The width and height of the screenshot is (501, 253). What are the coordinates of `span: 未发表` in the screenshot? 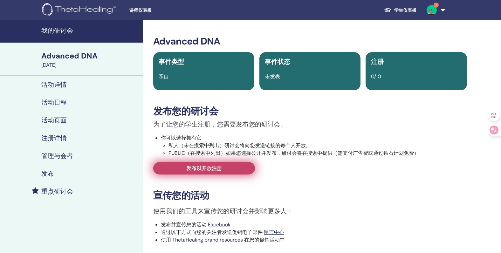 It's located at (273, 76).